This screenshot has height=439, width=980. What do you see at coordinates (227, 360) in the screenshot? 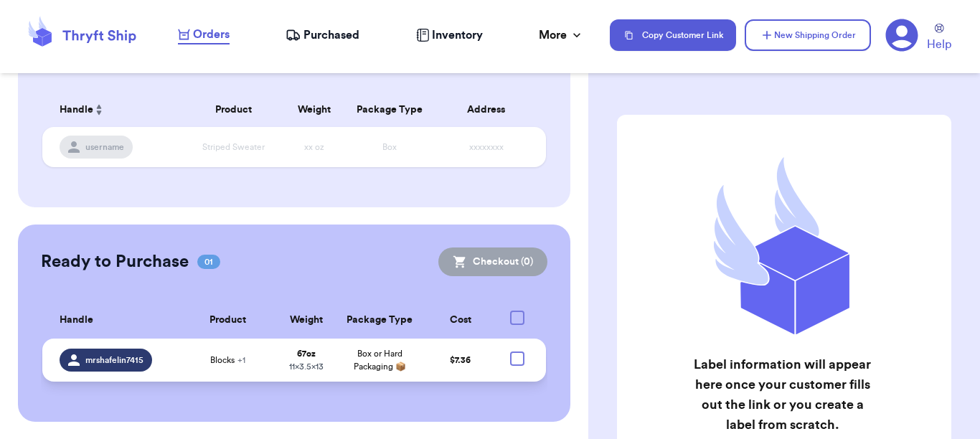
I see `span: Blocks` at bounding box center [227, 360].